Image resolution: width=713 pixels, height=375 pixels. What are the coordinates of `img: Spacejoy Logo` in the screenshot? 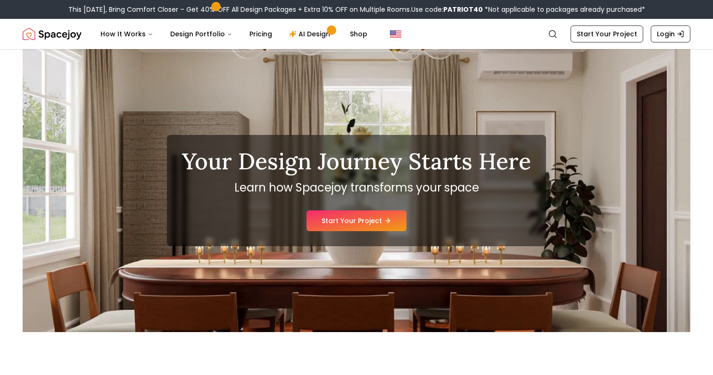 It's located at (52, 34).